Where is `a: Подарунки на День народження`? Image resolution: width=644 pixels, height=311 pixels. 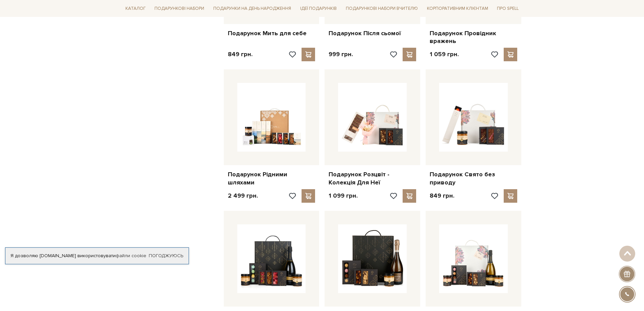 a: Подарунки на День народження is located at coordinates (252, 9).